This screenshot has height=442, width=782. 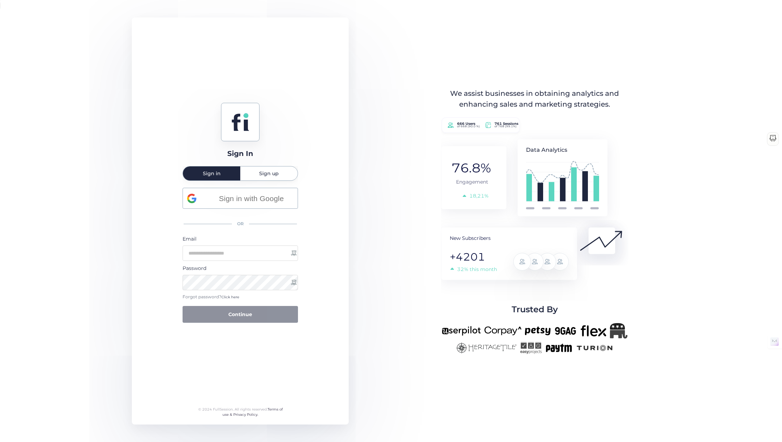 I want to click on tspan: 76.8%, so click(x=471, y=168).